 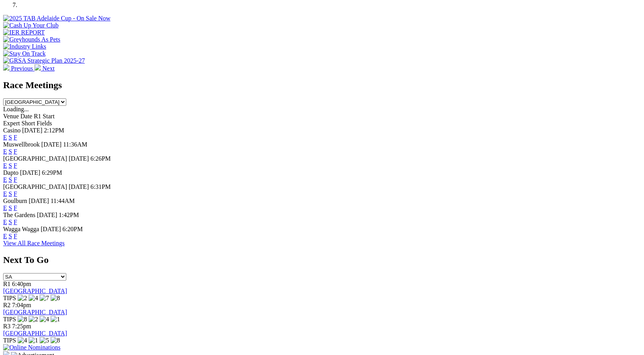 What do you see at coordinates (322, 259) in the screenshot?
I see `h2: Next To Go` at bounding box center [322, 259].